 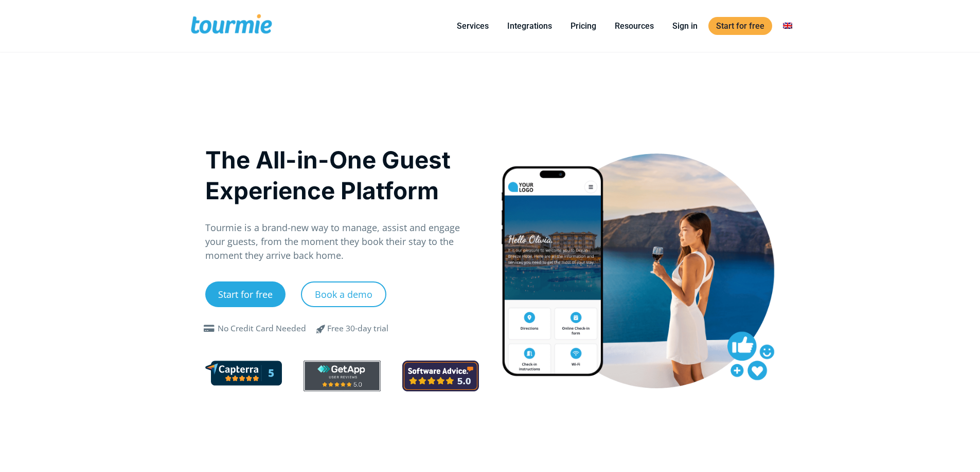 I want to click on a: Pricing, so click(x=583, y=25).